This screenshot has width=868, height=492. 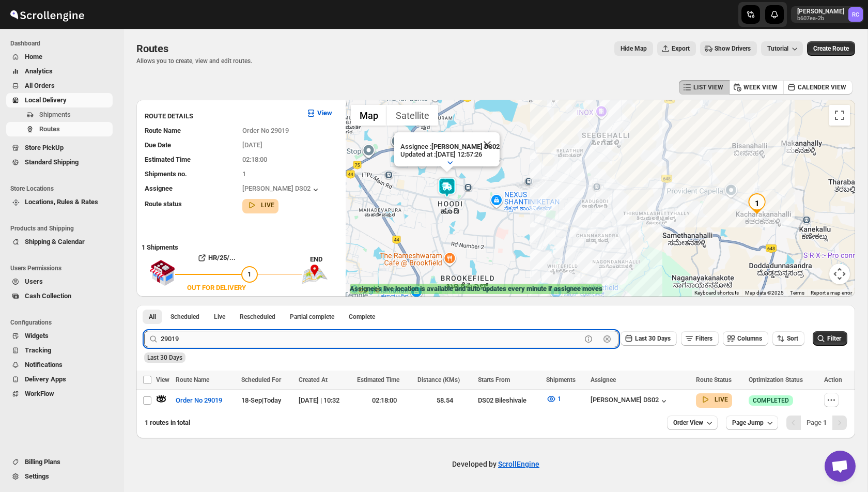 What do you see at coordinates (221, 257) in the screenshot?
I see `b: HR/25/...` at bounding box center [221, 257].